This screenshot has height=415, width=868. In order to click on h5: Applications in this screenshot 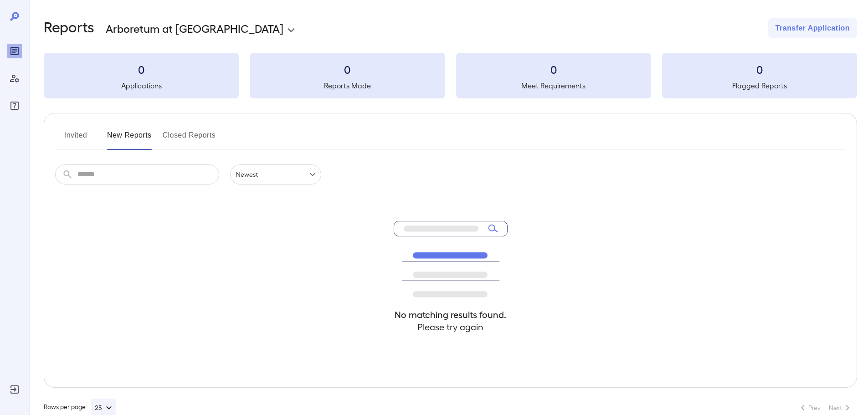, I will do `click(141, 86)`.